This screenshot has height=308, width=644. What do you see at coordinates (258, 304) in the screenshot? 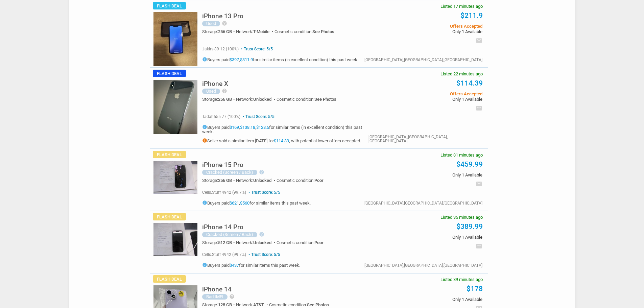
I see `span: AT&T` at bounding box center [258, 304].